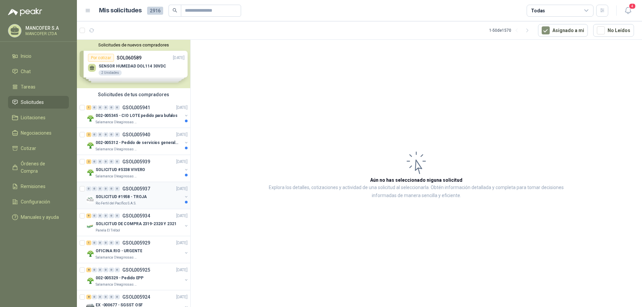 This screenshot has width=642, height=307. Describe the element at coordinates (136, 224) in the screenshot. I see `p: SOLICITUD DE COMPRA 2319-2320 Y 2321` at that location.